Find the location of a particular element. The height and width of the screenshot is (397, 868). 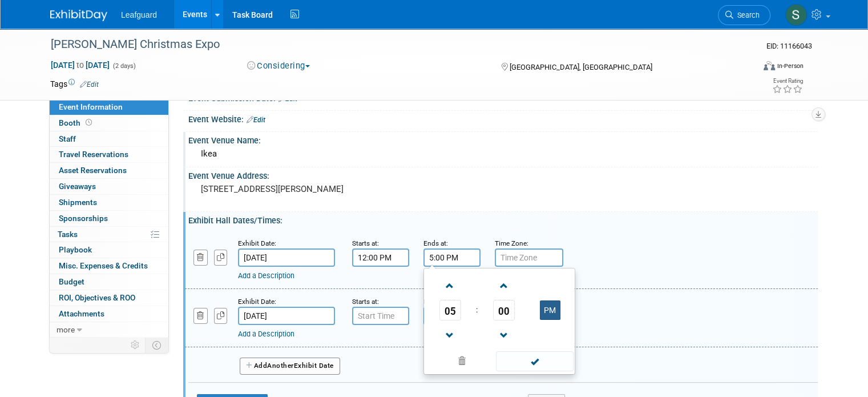

span: more is located at coordinates (65, 330).